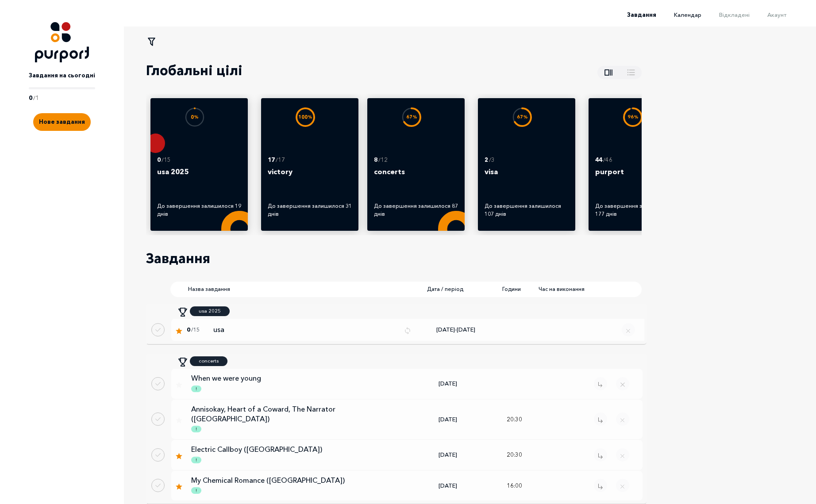 The height and width of the screenshot is (504, 816). Describe the element at coordinates (486, 160) in the screenshot. I see `p: 2` at that location.